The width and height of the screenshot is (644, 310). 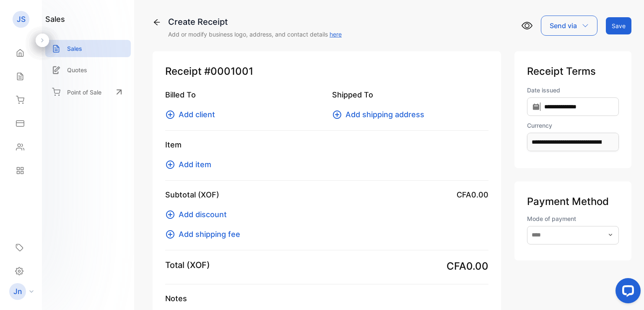 What do you see at coordinates (336, 34) in the screenshot?
I see `a: here` at bounding box center [336, 34].